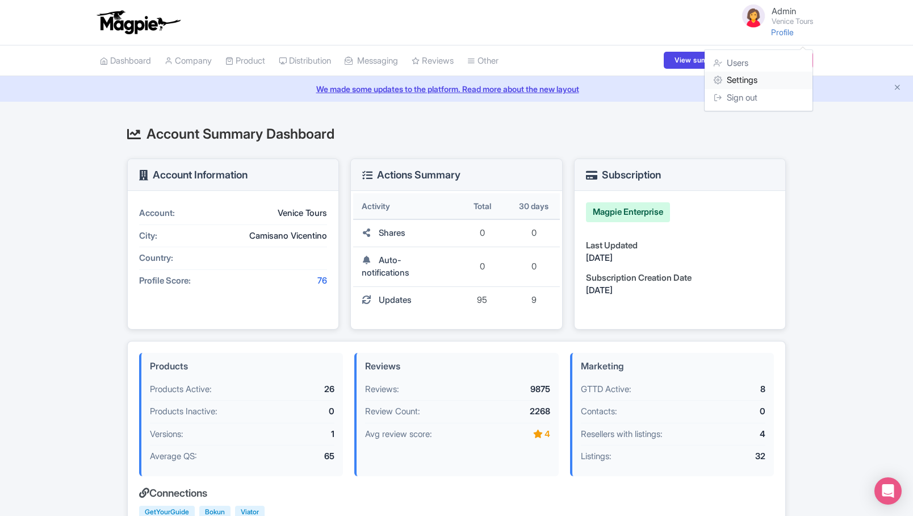  What do you see at coordinates (518, 389) in the screenshot?
I see `div: 9875` at bounding box center [518, 389].